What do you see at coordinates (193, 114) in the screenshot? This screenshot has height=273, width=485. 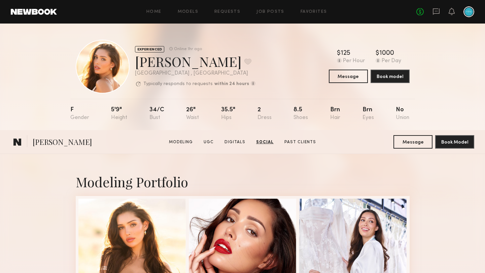 I see `div: 26"` at bounding box center [193, 114].